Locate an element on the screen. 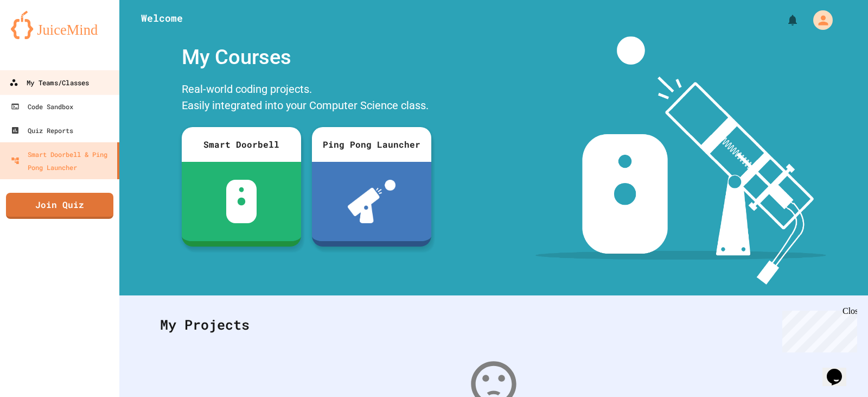 The height and width of the screenshot is (397, 868). div: My Notifications is located at coordinates (784, 20).